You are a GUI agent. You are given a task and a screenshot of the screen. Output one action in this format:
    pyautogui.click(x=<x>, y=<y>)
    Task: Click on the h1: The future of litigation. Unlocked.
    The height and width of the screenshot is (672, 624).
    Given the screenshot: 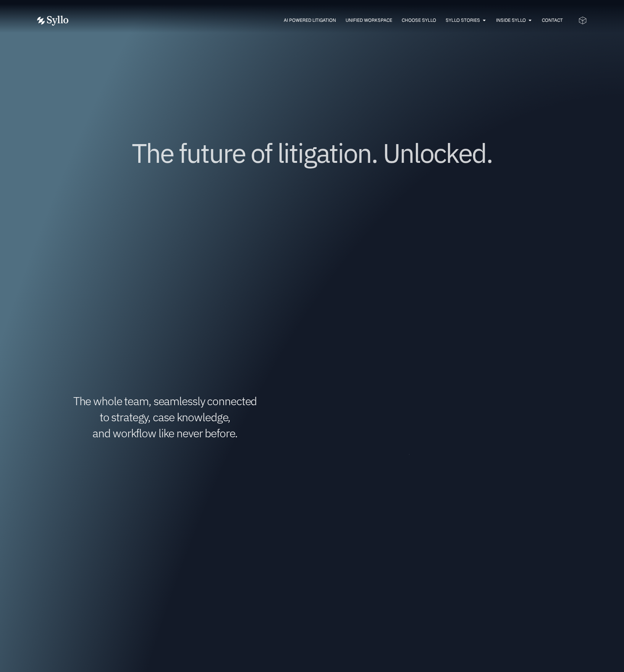 What is the action you would take?
    pyautogui.click(x=312, y=153)
    